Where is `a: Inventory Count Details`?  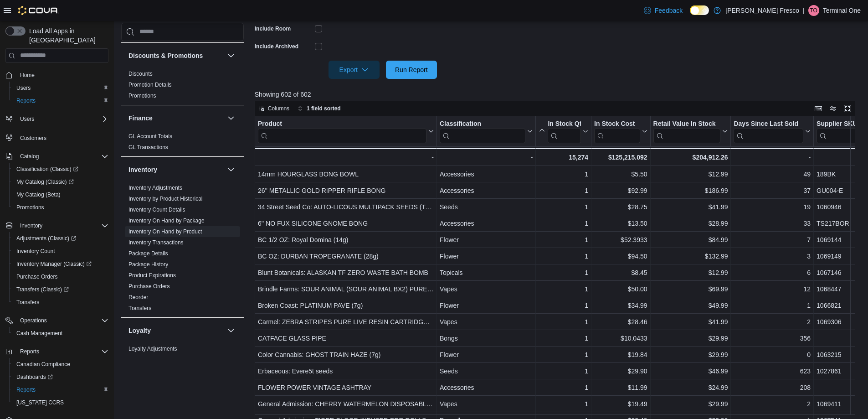
a: Inventory Count Details is located at coordinates (157, 210).